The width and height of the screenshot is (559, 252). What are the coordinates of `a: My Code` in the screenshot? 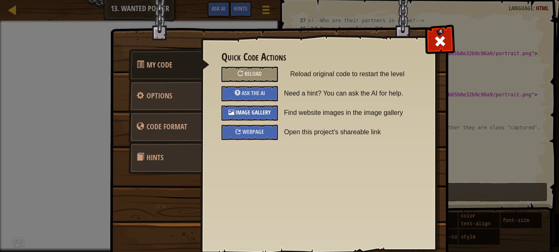 It's located at (169, 65).